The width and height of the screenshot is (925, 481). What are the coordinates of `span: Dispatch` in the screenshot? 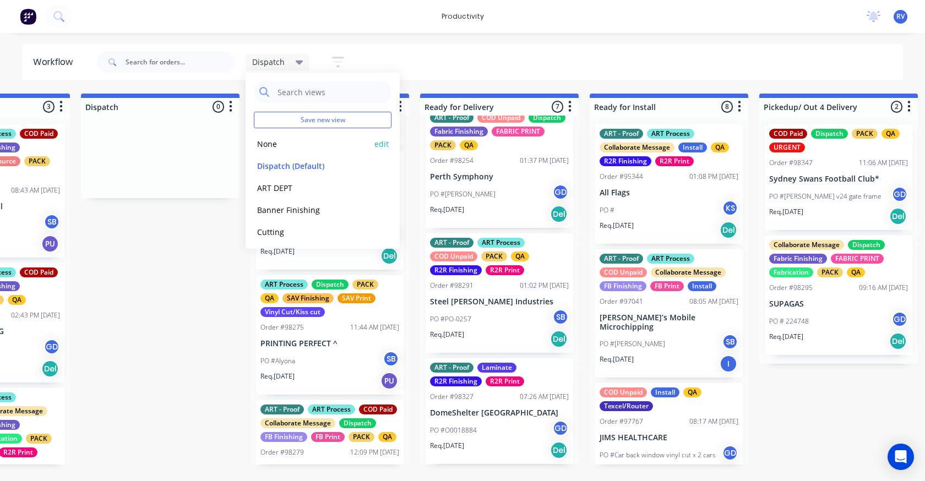 It's located at (268, 62).